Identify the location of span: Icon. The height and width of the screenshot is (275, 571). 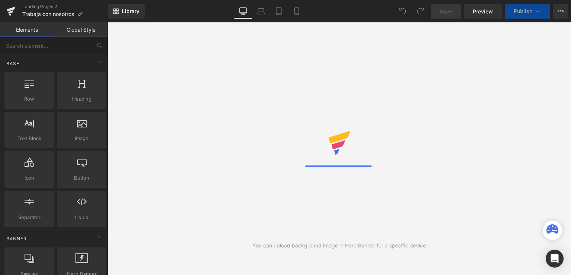
(29, 177).